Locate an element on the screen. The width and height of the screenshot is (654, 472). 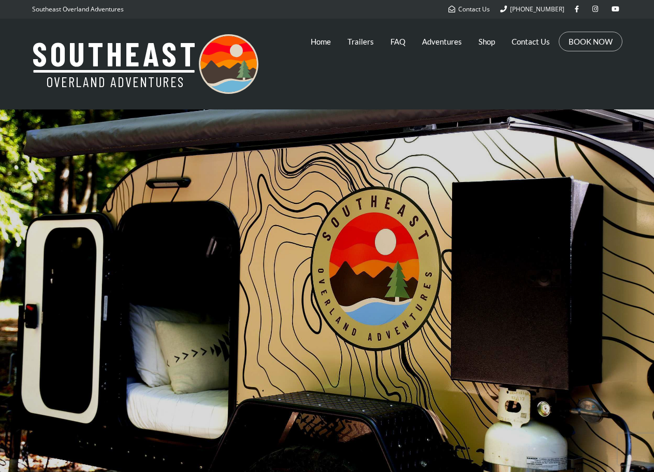
a: BOOK NOW is located at coordinates (591, 41).